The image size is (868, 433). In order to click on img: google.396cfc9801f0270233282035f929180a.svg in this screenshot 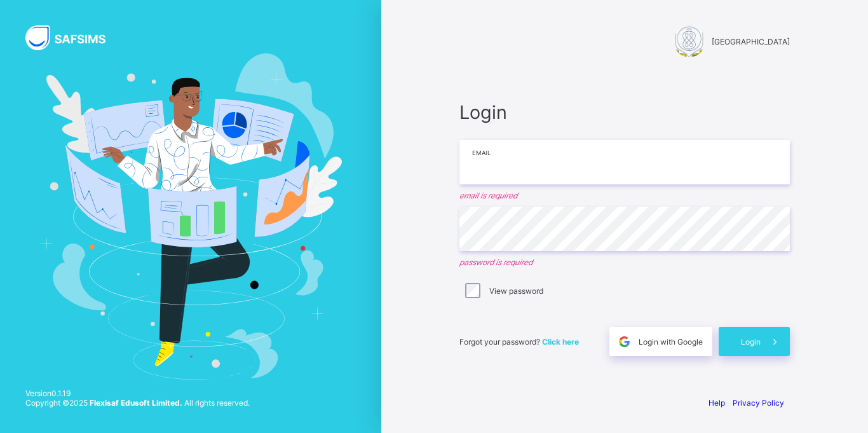, I will do `click(624, 342)`.